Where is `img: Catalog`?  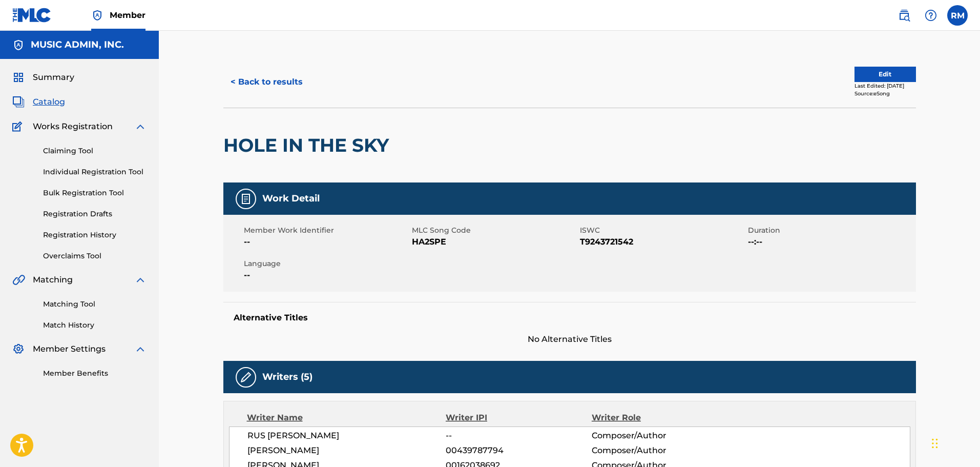
img: Catalog is located at coordinates (19, 102).